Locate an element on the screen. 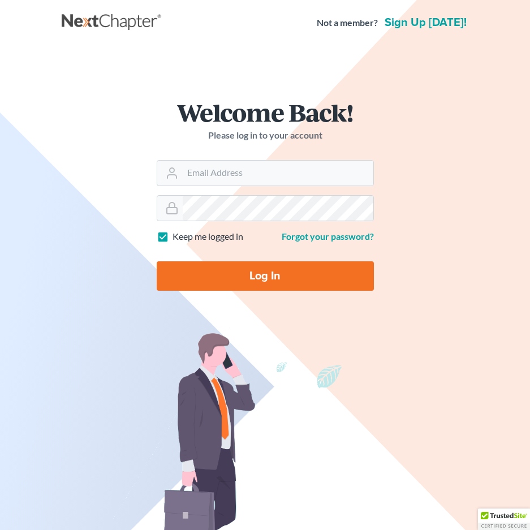 The height and width of the screenshot is (530, 530). p: Please log in to your account is located at coordinates (265, 135).